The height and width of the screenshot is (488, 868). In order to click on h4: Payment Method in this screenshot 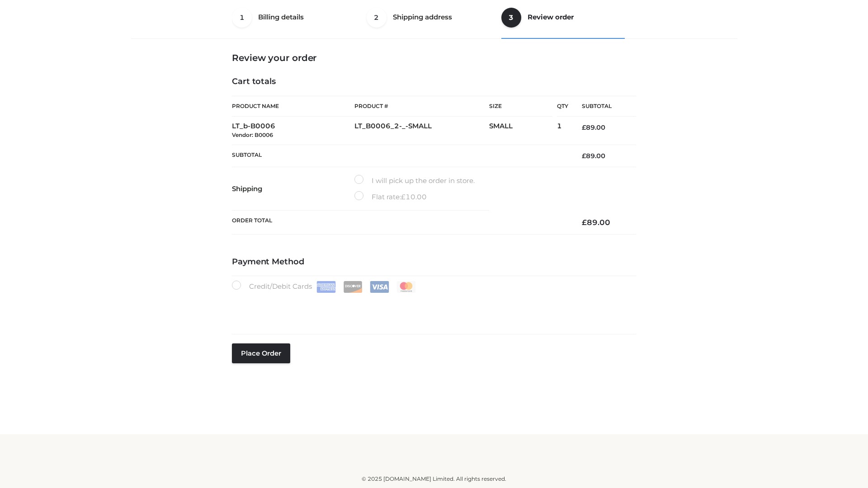, I will do `click(434, 262)`.